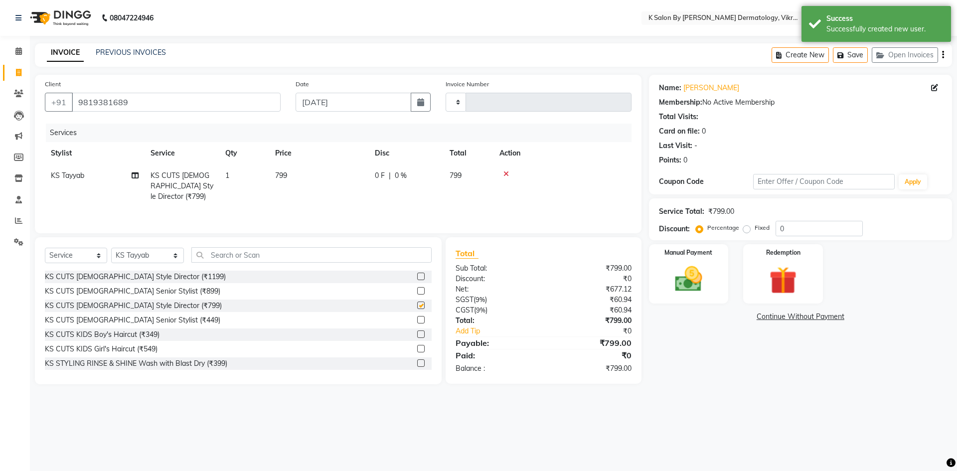 The height and width of the screenshot is (471, 957). I want to click on div: Coupon Code, so click(706, 182).